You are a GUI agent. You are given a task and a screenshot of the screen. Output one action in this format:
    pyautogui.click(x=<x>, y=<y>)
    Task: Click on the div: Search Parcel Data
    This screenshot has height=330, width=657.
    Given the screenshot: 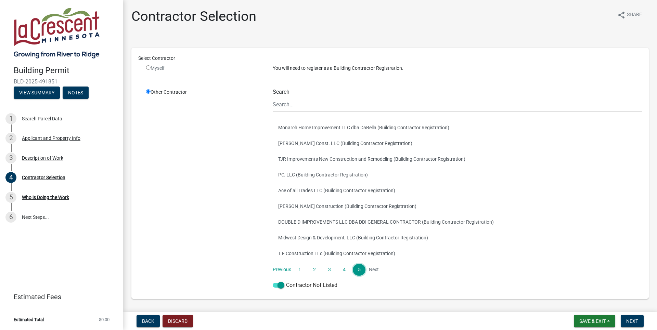 What is the action you would take?
    pyautogui.click(x=42, y=119)
    